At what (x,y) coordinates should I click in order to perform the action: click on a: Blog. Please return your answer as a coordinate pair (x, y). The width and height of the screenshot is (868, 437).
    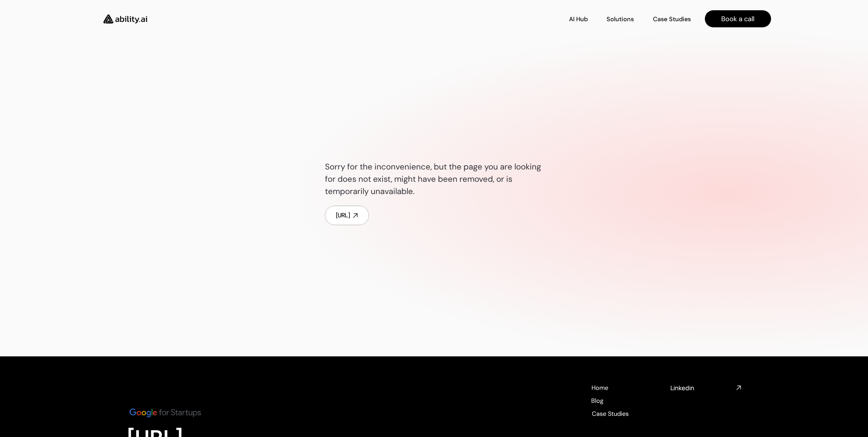
    Looking at the image, I should click on (598, 400).